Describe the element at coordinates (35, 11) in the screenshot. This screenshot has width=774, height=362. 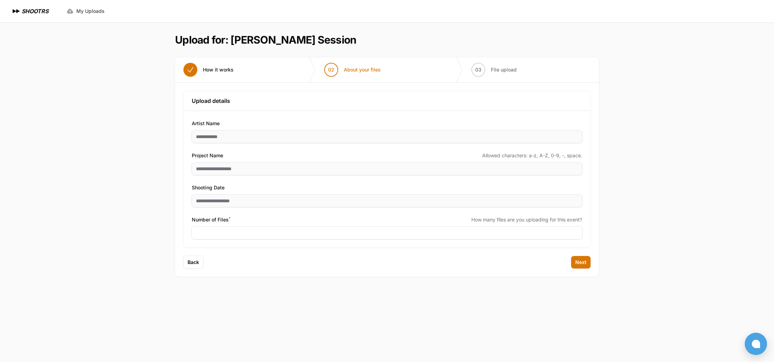
I see `h1: SHOOTRS` at that location.